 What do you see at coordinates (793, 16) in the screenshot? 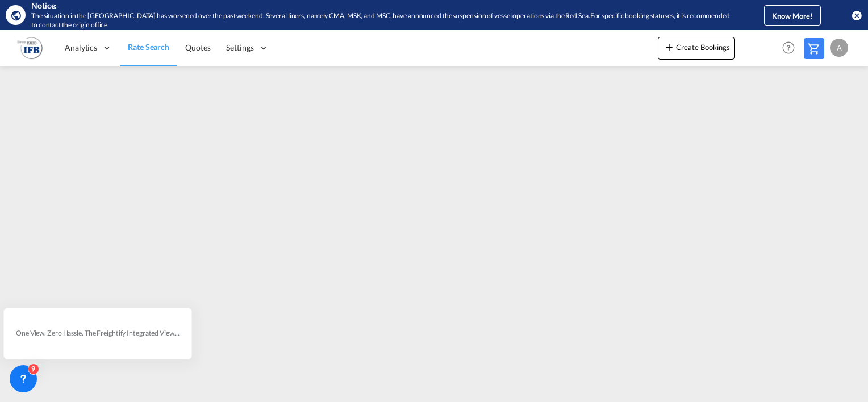
I see `button: Know More!` at bounding box center [793, 16].